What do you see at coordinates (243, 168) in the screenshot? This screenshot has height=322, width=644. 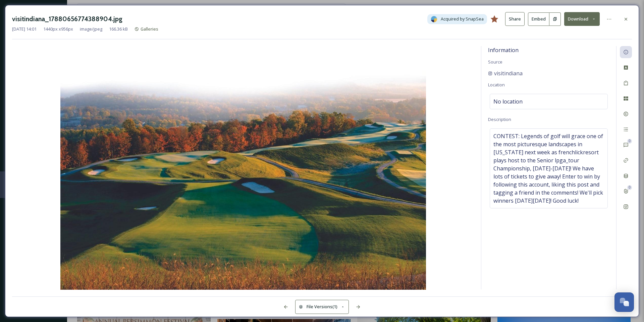 I see `img: 81487483-03f2-183a-0cfe-cc401cadb8af.jpg` at bounding box center [243, 168].